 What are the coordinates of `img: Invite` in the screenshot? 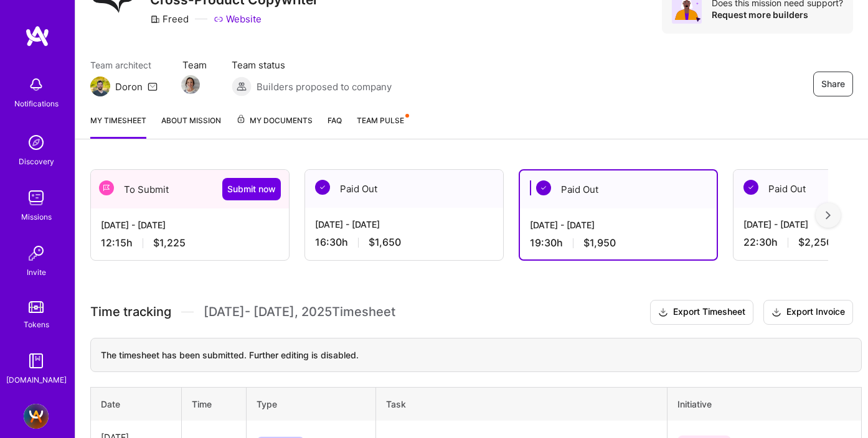 It's located at (36, 253).